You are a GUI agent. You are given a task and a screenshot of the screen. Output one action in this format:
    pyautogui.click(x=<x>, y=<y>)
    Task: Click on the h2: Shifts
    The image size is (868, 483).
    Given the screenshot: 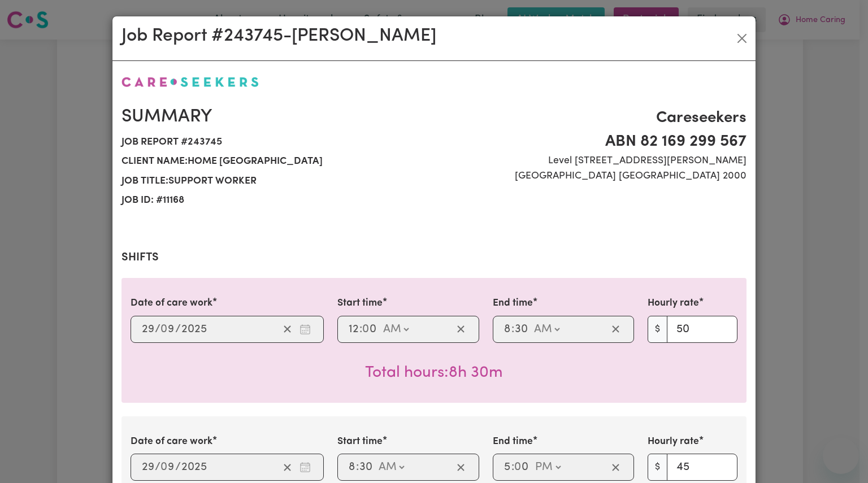 What is the action you would take?
    pyautogui.click(x=434, y=258)
    